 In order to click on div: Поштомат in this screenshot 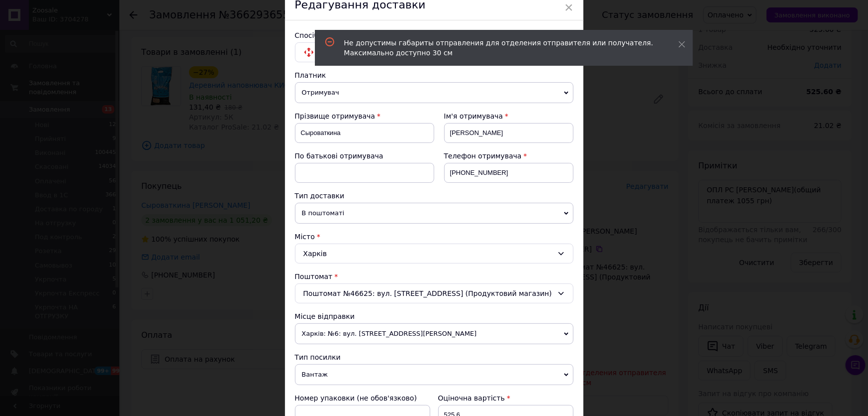, I will do `click(434, 277)`.